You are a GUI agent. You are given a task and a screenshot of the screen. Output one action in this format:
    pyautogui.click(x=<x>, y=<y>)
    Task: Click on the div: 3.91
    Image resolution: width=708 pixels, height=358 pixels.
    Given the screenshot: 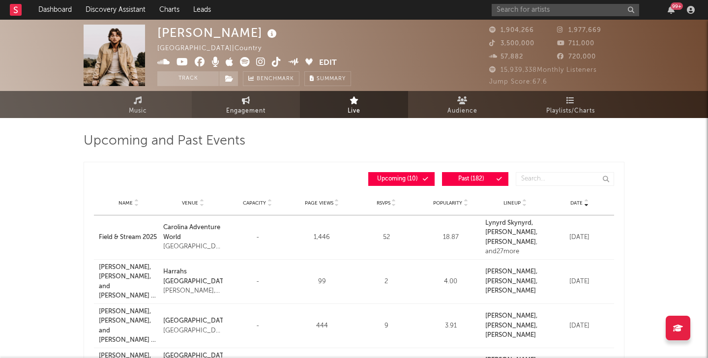 What is the action you would take?
    pyautogui.click(x=450, y=326)
    